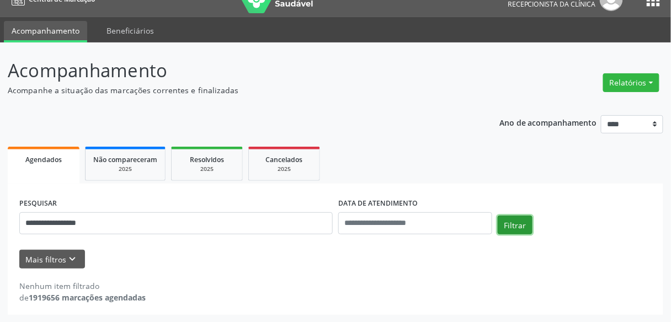  What do you see at coordinates (631, 83) in the screenshot?
I see `button: Relatórios` at bounding box center [631, 83].